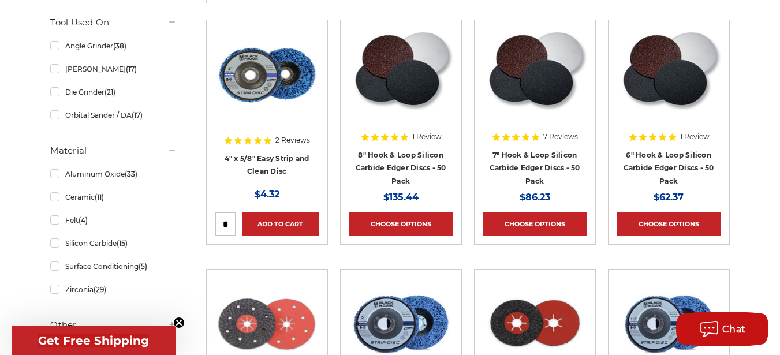 This screenshot has height=355, width=780. What do you see at coordinates (535, 197) in the screenshot?
I see `span: $86.23` at bounding box center [535, 197].